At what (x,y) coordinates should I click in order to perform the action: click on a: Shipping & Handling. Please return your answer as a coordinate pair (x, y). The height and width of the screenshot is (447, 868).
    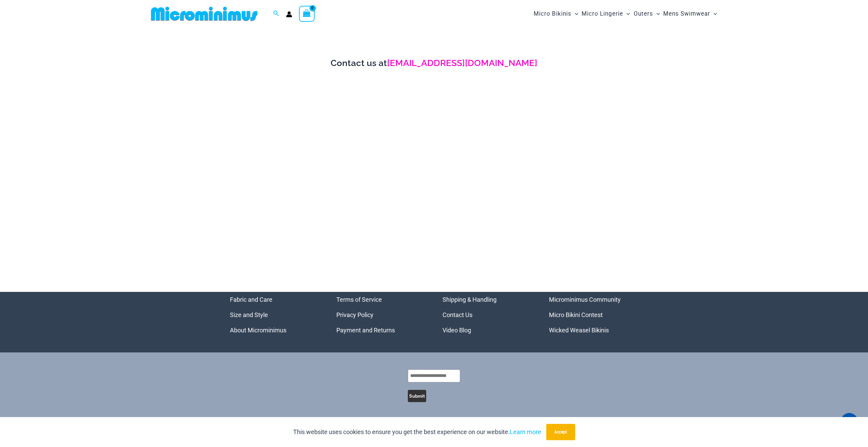
    Looking at the image, I should click on (469, 299).